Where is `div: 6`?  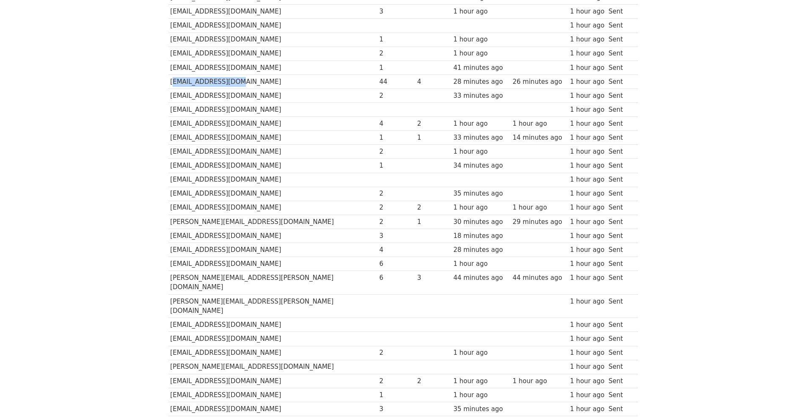
div: 6 is located at coordinates (396, 277).